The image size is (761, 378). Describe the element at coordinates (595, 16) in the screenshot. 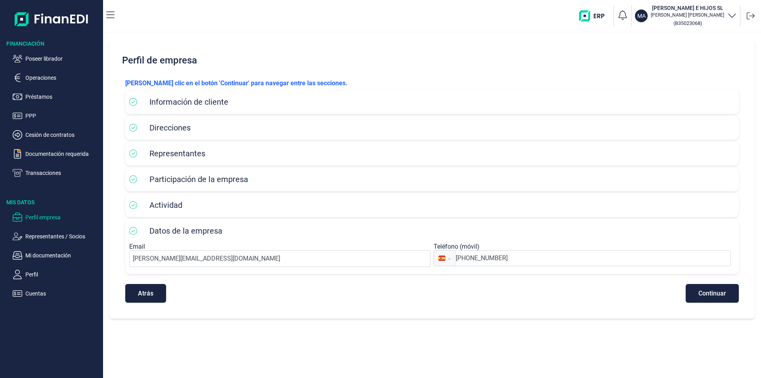

I see `img: erp` at that location.